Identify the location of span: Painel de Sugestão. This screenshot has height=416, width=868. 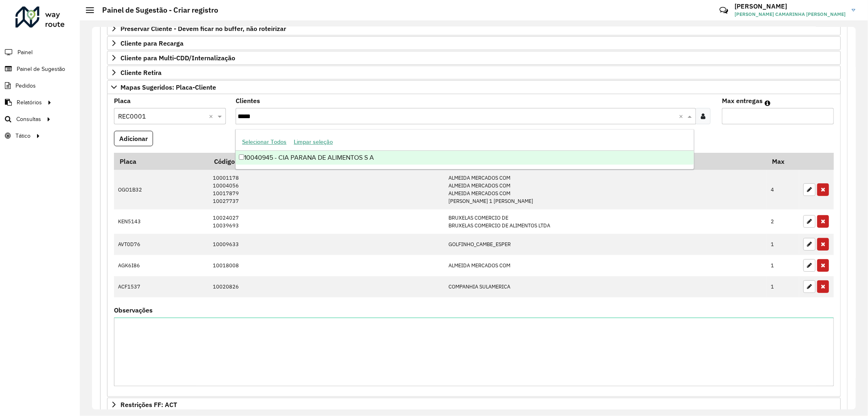
(40, 69).